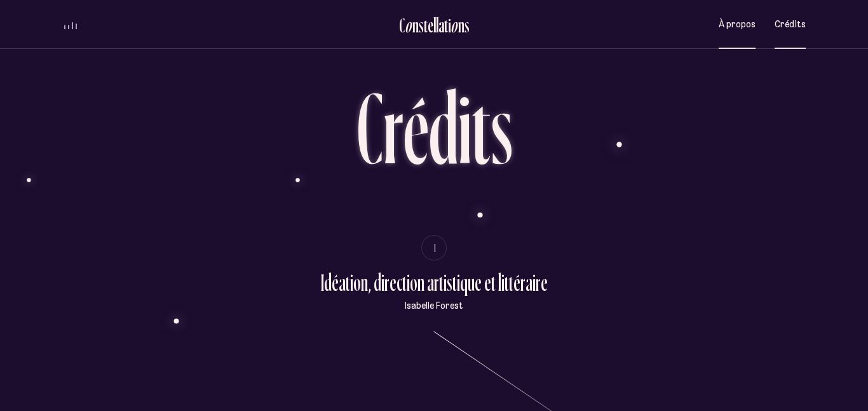 Image resolution: width=868 pixels, height=411 pixels. I want to click on button: volume audio, so click(70, 24).